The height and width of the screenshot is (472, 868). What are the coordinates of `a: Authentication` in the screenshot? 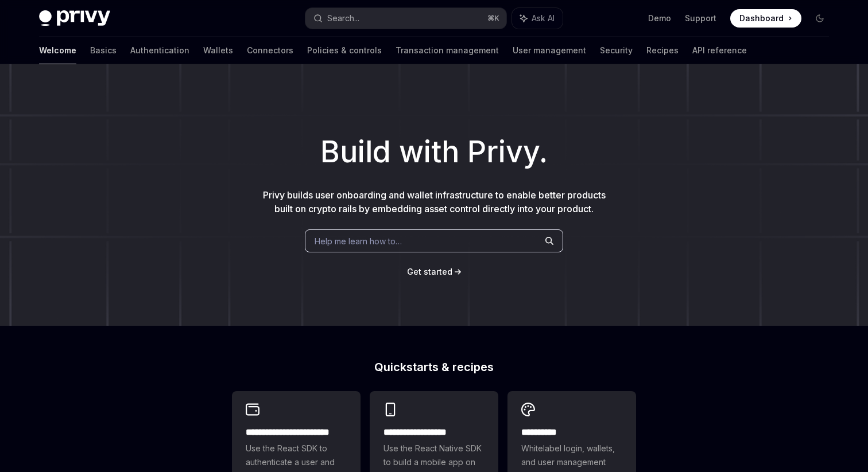 It's located at (159, 51).